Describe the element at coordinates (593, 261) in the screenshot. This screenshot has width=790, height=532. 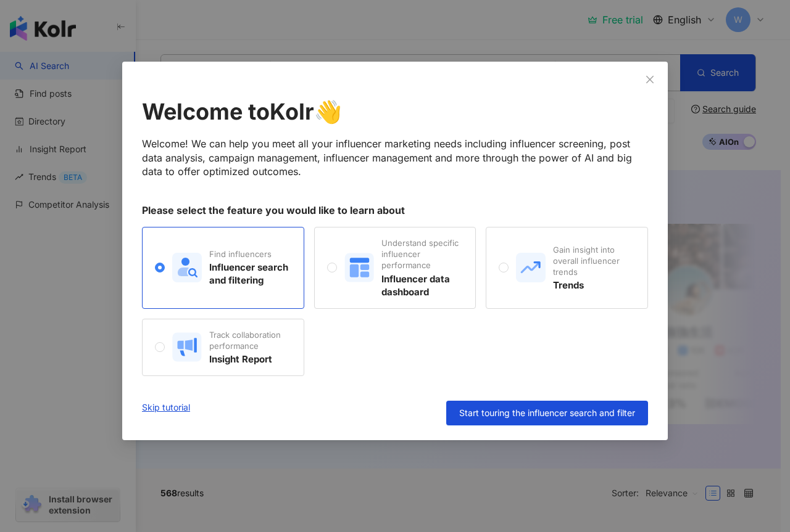
I see `div: Gain insight into overall influencer trends` at that location.